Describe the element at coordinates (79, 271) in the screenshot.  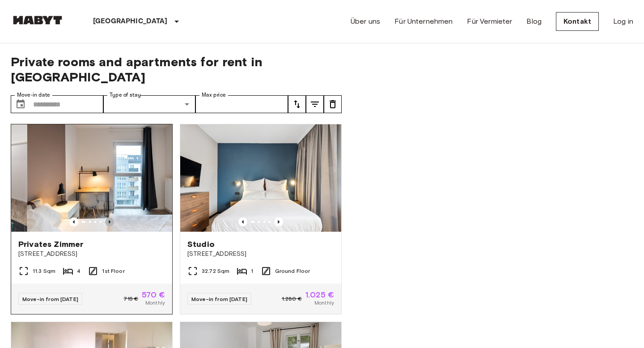
I see `span: 4` at that location.